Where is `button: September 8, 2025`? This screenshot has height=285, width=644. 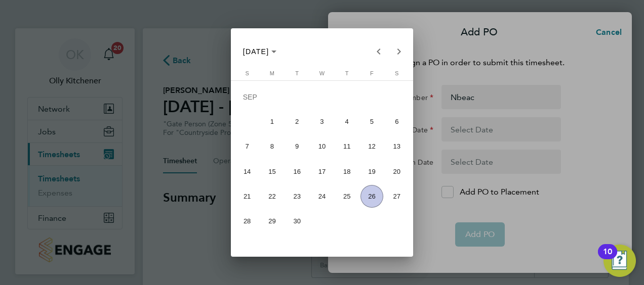 button: September 8, 2025 is located at coordinates (272, 146).